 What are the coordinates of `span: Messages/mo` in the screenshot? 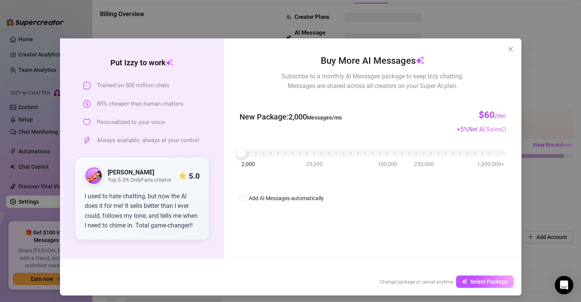 It's located at (324, 118).